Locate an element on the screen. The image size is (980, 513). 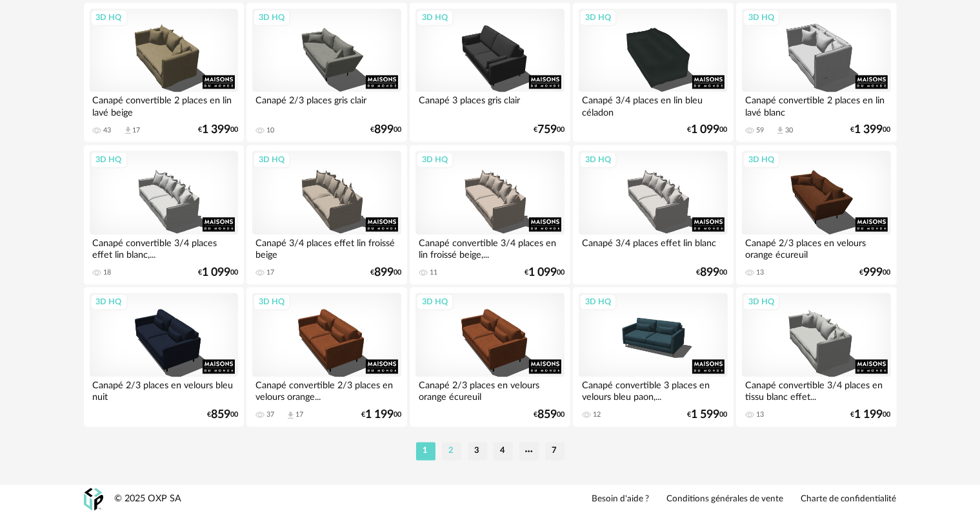
a: 3D HQ Canapé 2/3 places en velours bleu nuit €85900 is located at coordinates (164, 356).